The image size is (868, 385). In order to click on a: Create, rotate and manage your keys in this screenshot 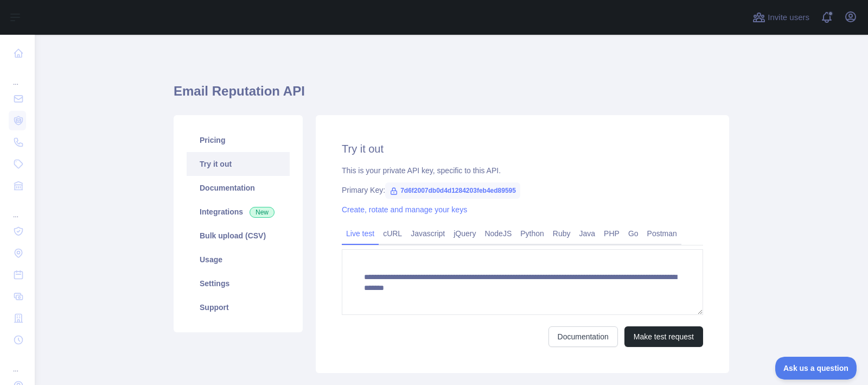, I will do `click(404, 210)`.